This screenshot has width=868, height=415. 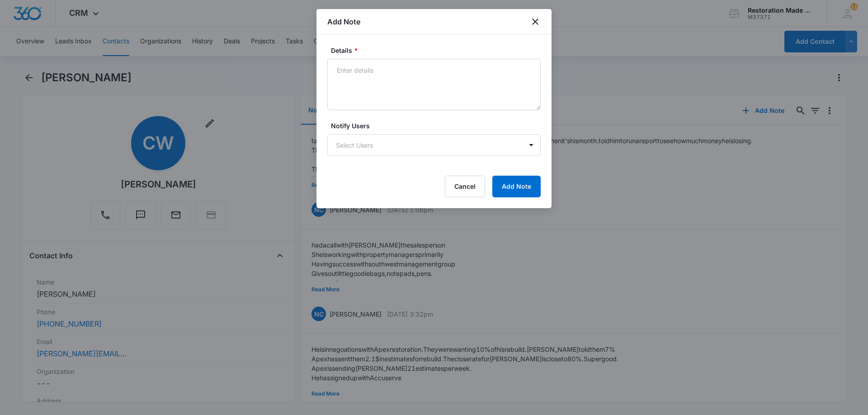 What do you see at coordinates (344, 22) in the screenshot?
I see `h1: Add Note` at bounding box center [344, 22].